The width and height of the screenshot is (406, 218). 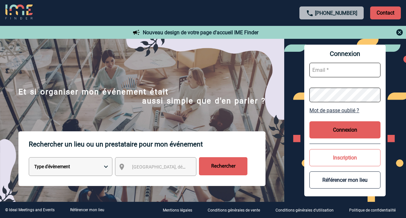 What do you see at coordinates (310, 13) in the screenshot?
I see `img: call-24-px.png` at bounding box center [310, 13].